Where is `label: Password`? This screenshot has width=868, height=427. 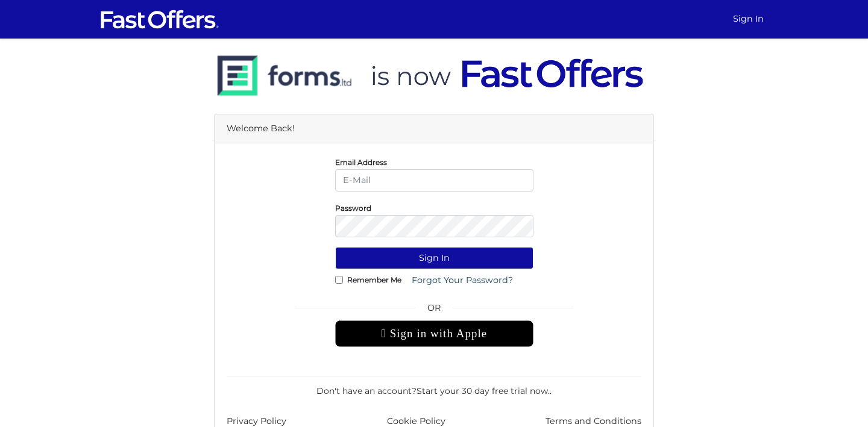
label: Password is located at coordinates (353, 208).